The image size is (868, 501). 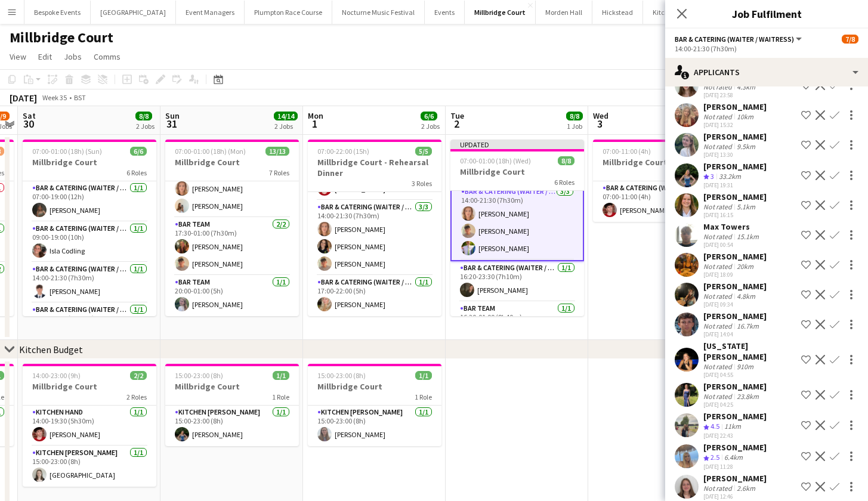 I want to click on span: 2/2, so click(x=138, y=375).